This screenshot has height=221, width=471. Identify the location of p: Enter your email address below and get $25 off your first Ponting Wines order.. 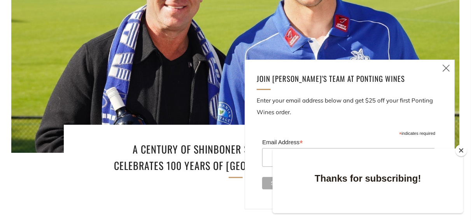
(350, 106).